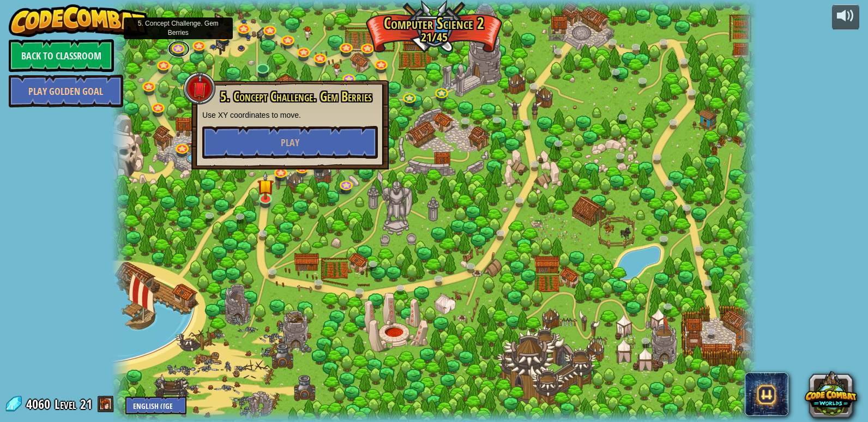 The image size is (868, 422). I want to click on span: Level, so click(66, 404).